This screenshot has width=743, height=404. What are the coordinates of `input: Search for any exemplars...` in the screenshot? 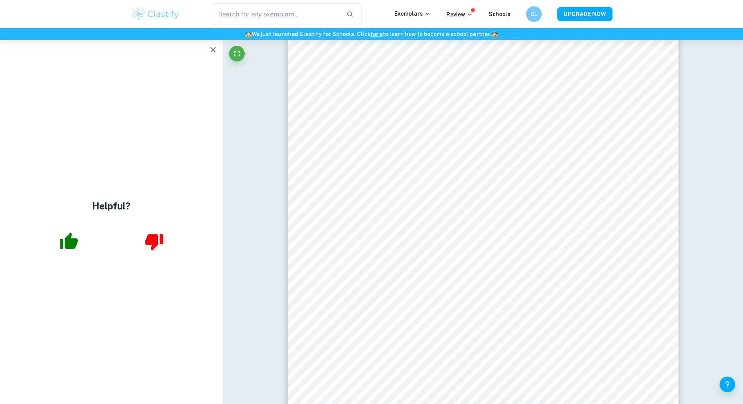 It's located at (276, 14).